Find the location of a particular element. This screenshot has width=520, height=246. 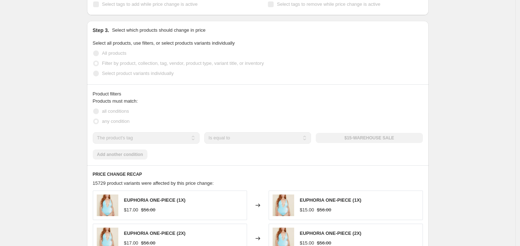

span: all conditions is located at coordinates (116, 111).